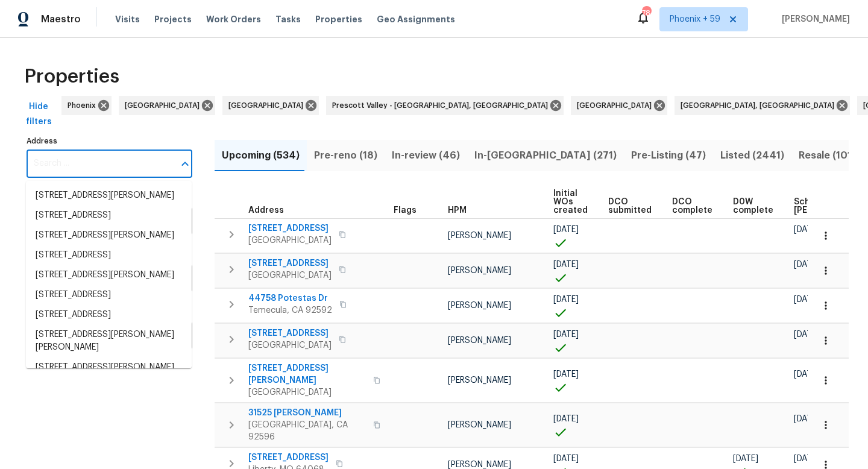 This screenshot has height=469, width=868. Describe the element at coordinates (86, 105) in the screenshot. I see `div: Phoenix` at that location.